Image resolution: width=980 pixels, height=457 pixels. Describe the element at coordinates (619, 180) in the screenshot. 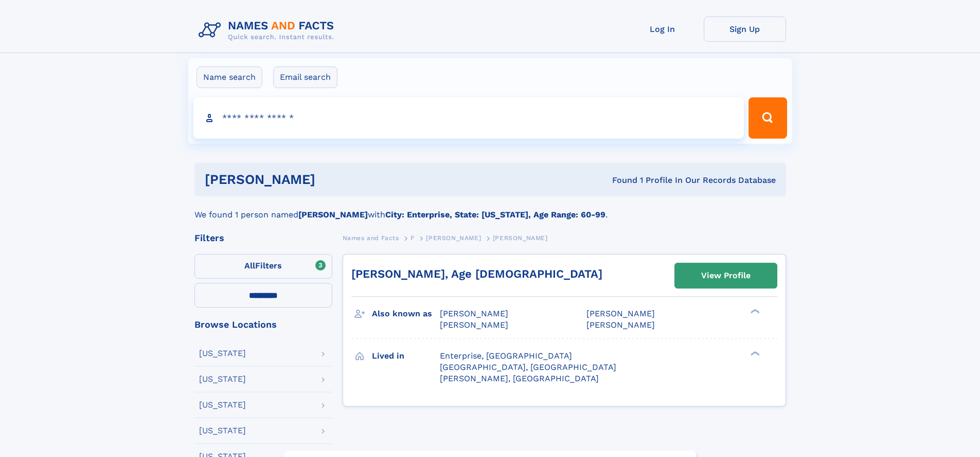

I see `div: Found 1 Profile In Our Records Database` at that location.